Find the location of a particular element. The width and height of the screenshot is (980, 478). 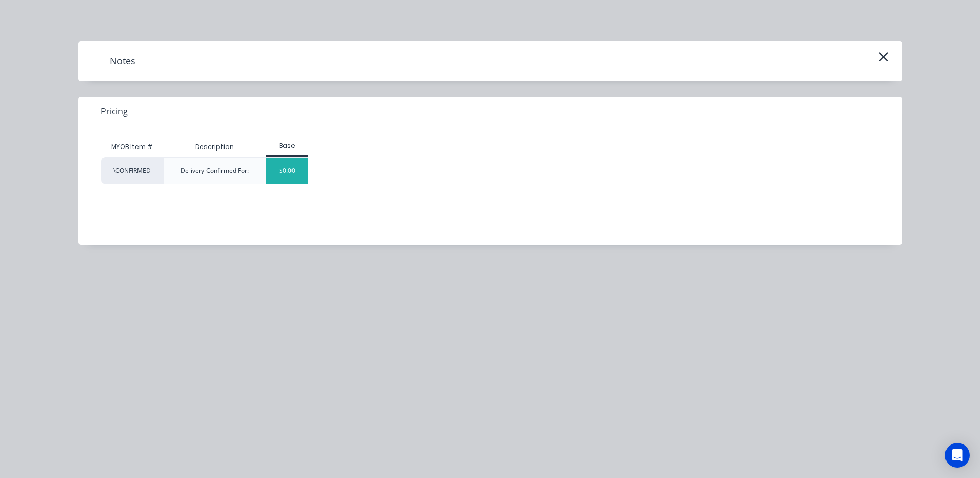

div: MYOB Item # is located at coordinates (132, 147).